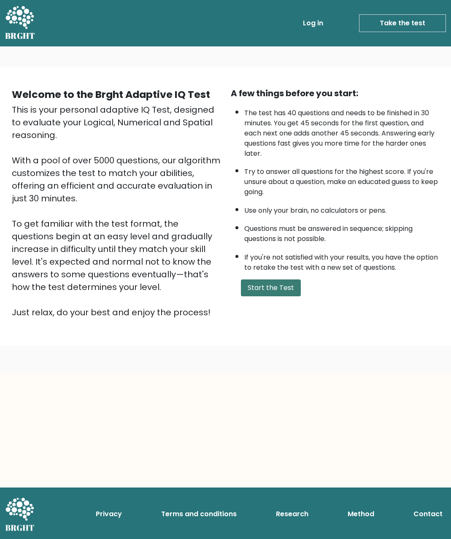  I want to click on div: A few things before you start:, so click(335, 93).